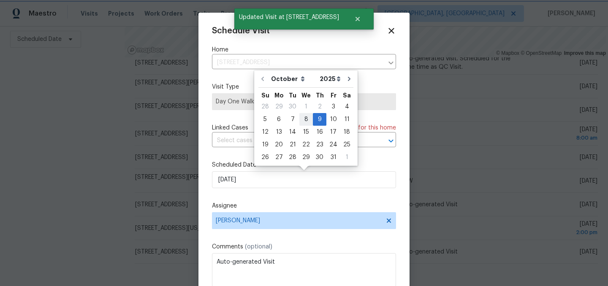 This screenshot has width=608, height=286. I want to click on span: (optional), so click(258, 247).